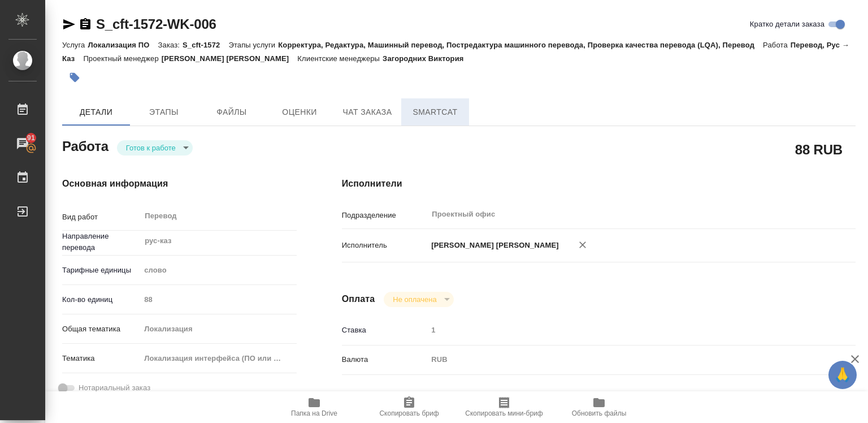 This screenshot has width=868, height=423. What do you see at coordinates (205, 45) in the screenshot?
I see `p: S_cft-1572` at bounding box center [205, 45].